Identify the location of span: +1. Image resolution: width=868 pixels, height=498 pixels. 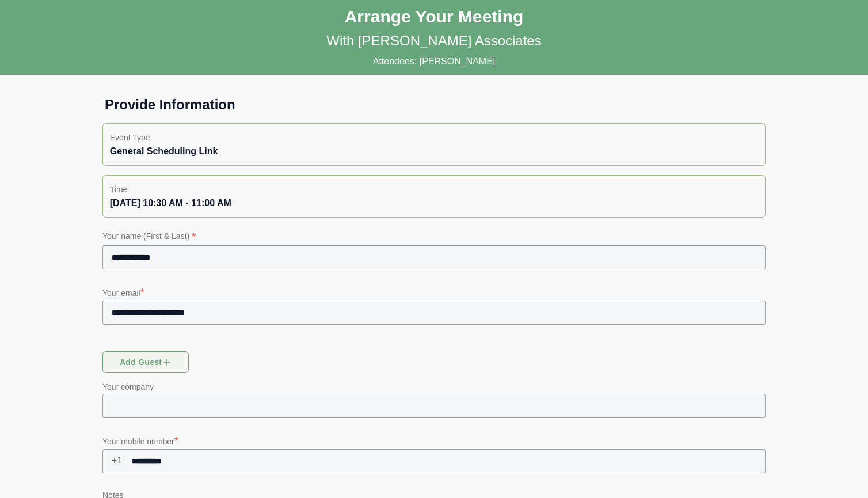
(112, 461).